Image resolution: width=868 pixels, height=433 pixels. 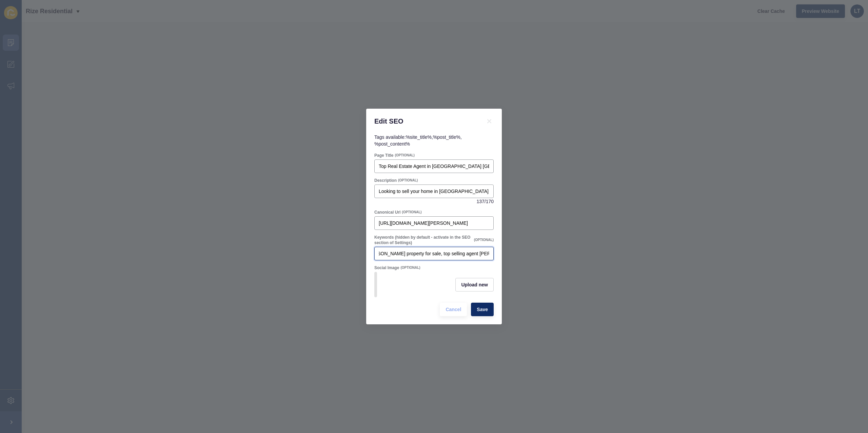 What do you see at coordinates (419, 137) in the screenshot?
I see `code: %site_title%` at bounding box center [419, 137].